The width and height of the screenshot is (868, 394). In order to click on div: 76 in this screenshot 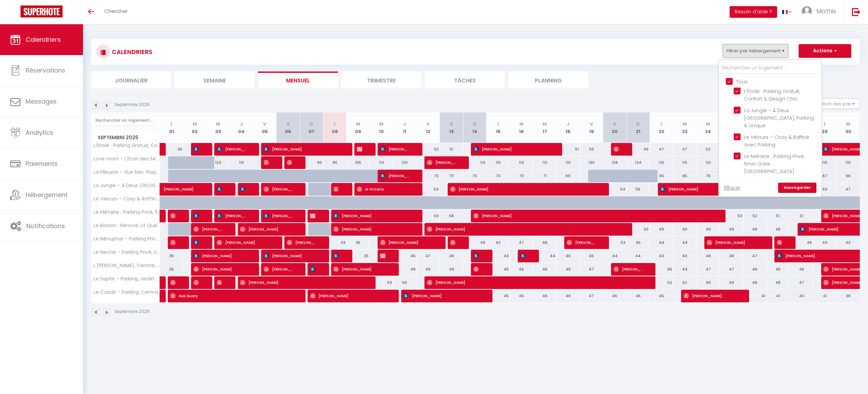, I will do `click(708, 176)`.